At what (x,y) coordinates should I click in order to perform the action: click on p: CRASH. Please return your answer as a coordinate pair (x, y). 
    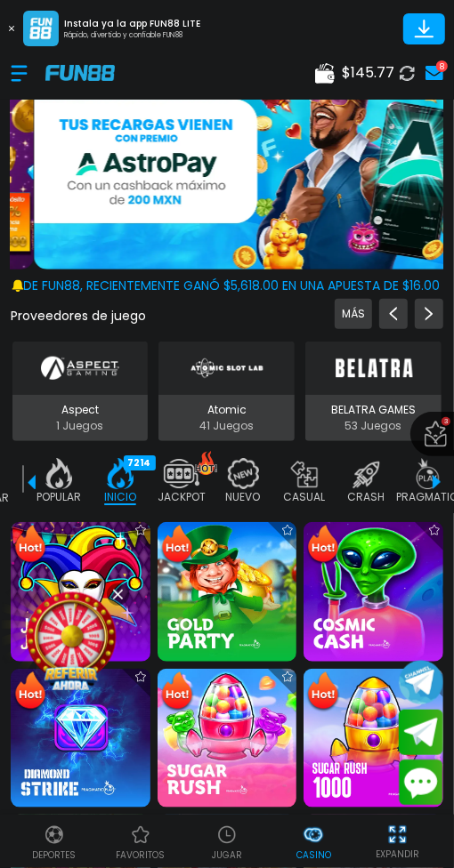
    Looking at the image, I should click on (365, 497).